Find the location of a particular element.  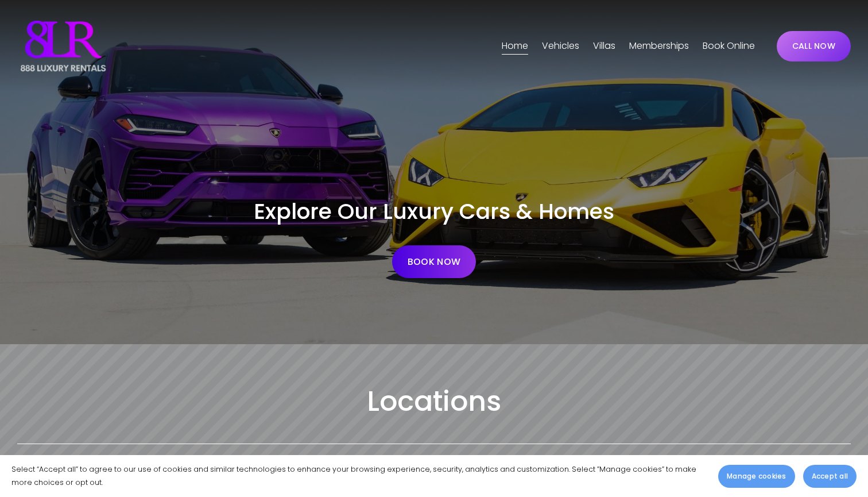

a: BOOK NOW is located at coordinates (434, 261).